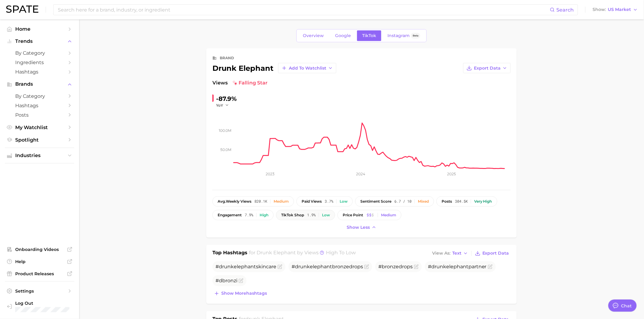  Describe the element at coordinates (311, 215) in the screenshot. I see `span: 1.9%` at that location.